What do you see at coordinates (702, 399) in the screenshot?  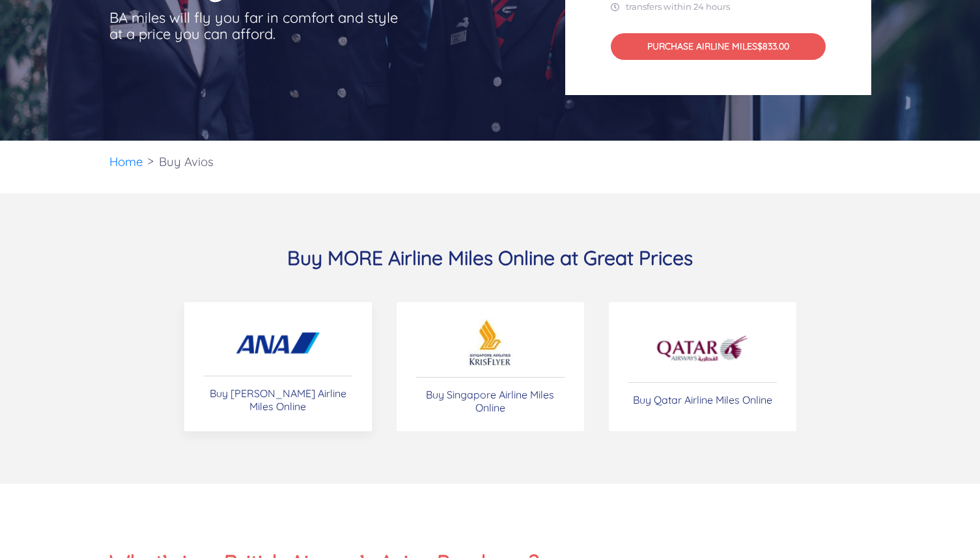 I see `p: Buy Qatar Airline Miles Online` at bounding box center [702, 399].